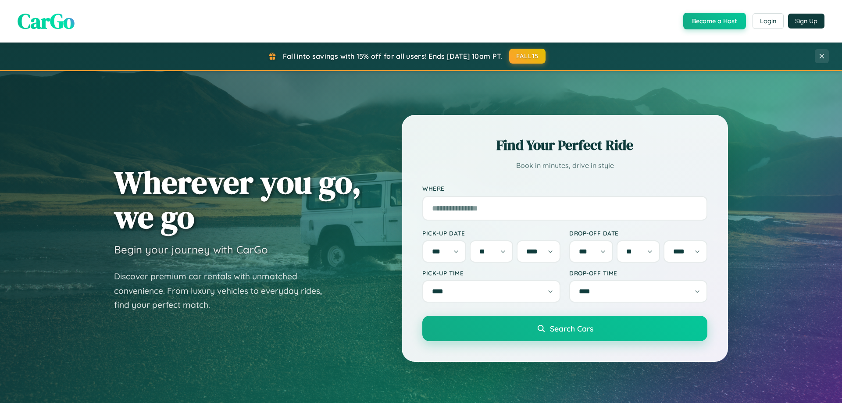 The height and width of the screenshot is (403, 842). What do you see at coordinates (491, 233) in the screenshot?
I see `label: Pick-up Date` at bounding box center [491, 233].